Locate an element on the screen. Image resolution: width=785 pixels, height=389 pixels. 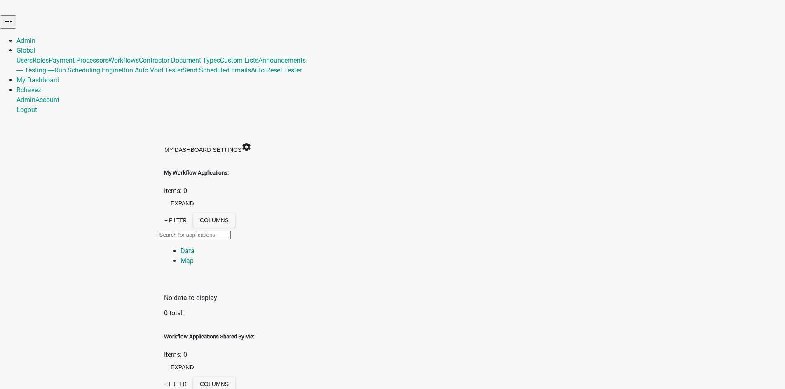
a: Run Scheduling Engine is located at coordinates (88, 70).